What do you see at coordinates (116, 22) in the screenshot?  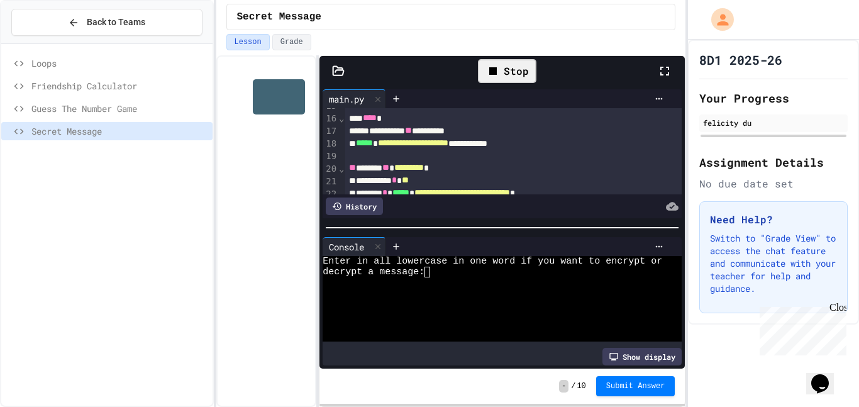 I see `span: Back to Teams` at bounding box center [116, 22].